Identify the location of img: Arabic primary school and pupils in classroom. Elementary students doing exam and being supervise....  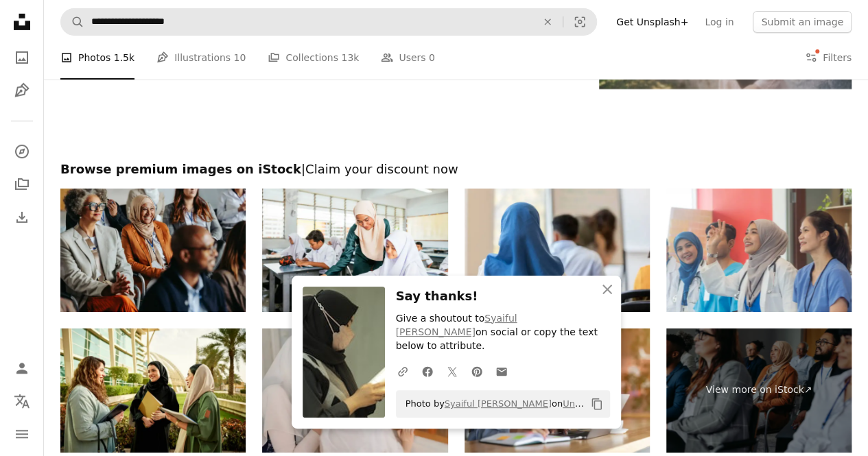
(355, 251).